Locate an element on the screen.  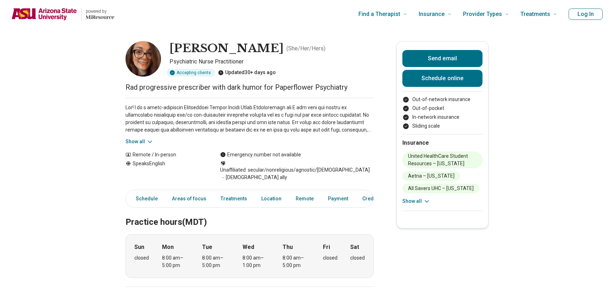
ul: Payment options is located at coordinates (442, 113).